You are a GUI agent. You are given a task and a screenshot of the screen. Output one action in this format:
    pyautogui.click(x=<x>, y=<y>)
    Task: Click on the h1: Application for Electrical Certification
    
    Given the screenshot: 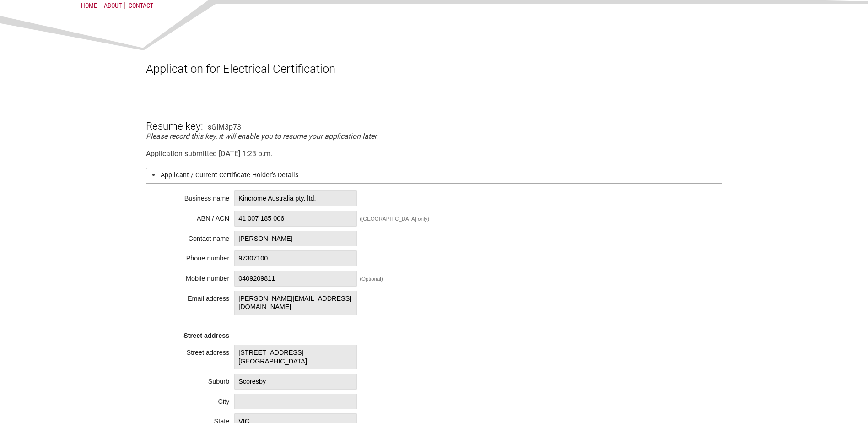 What is the action you would take?
    pyautogui.click(x=434, y=69)
    